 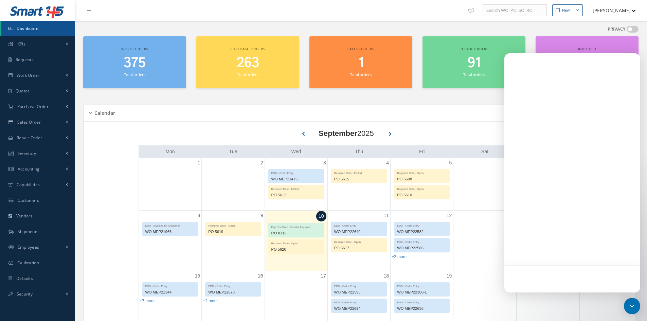 I want to click on a: September 8, 2025, so click(x=199, y=215).